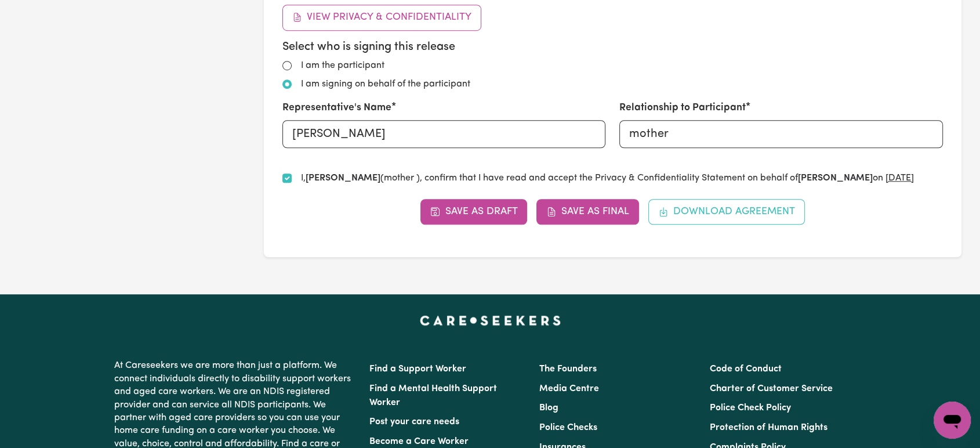 Image resolution: width=980 pixels, height=448 pixels. Describe the element at coordinates (343, 66) in the screenshot. I see `label: I am the participant` at that location.